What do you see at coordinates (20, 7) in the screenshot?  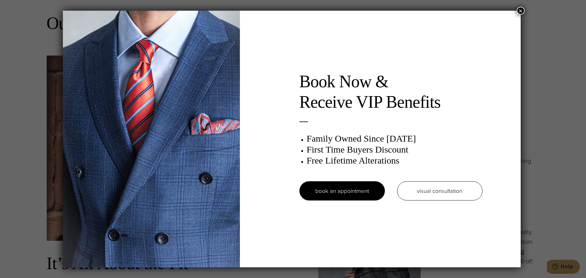 I see `span: Help` at bounding box center [20, 7].